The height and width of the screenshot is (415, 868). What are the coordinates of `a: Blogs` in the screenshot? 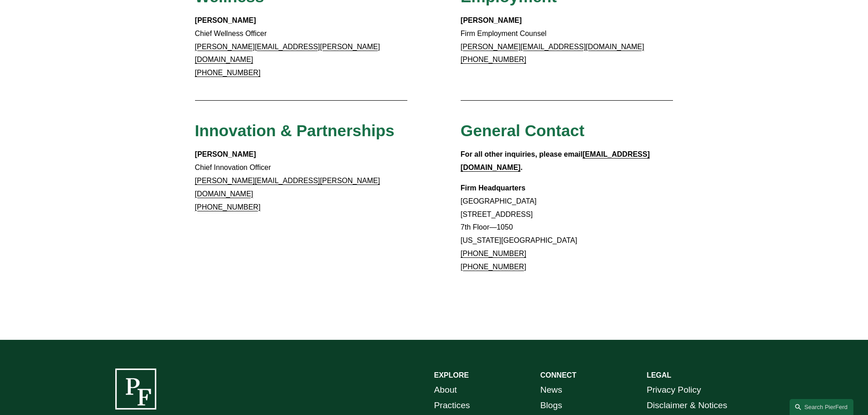 It's located at (552, 405).